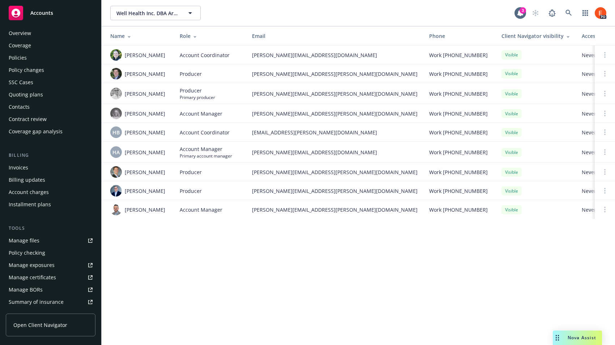 The width and height of the screenshot is (615, 345). I want to click on div: Billing updates, so click(27, 180).